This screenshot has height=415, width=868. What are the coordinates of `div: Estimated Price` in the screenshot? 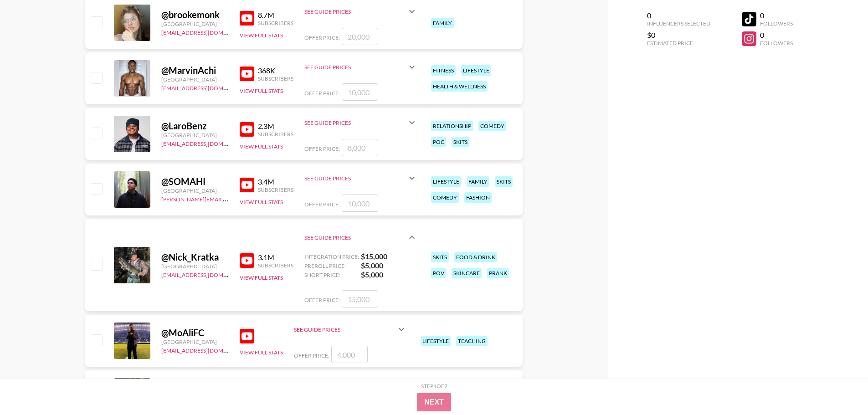 It's located at (678, 43).